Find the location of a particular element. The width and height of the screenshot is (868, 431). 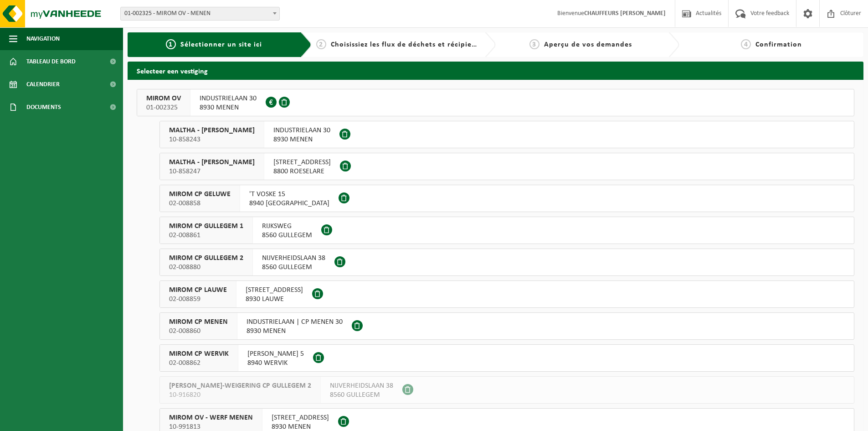

button: MIROM CP GULLEGEM 1 02-008861 RIJKSWEG8560 GULLEGEM is located at coordinates (507, 230).